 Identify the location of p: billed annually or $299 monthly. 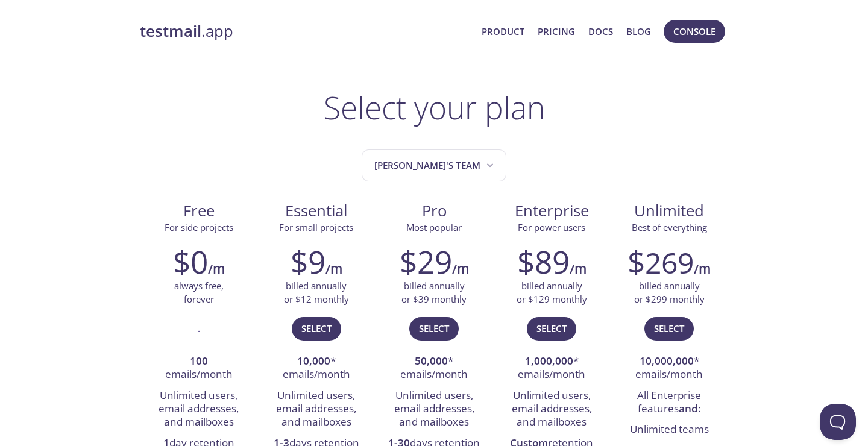
(669, 292).